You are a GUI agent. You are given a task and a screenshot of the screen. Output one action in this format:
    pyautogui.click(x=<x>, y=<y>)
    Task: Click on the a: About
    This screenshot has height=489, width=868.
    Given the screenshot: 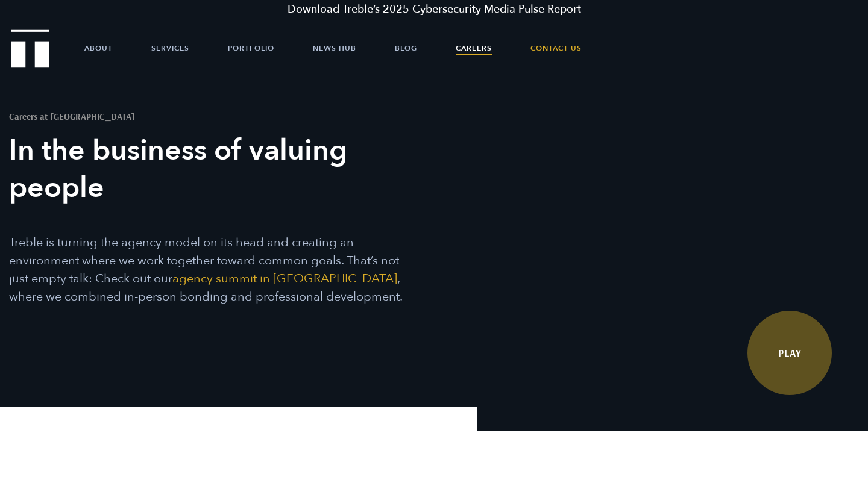 What is the action you would take?
    pyautogui.click(x=98, y=48)
    